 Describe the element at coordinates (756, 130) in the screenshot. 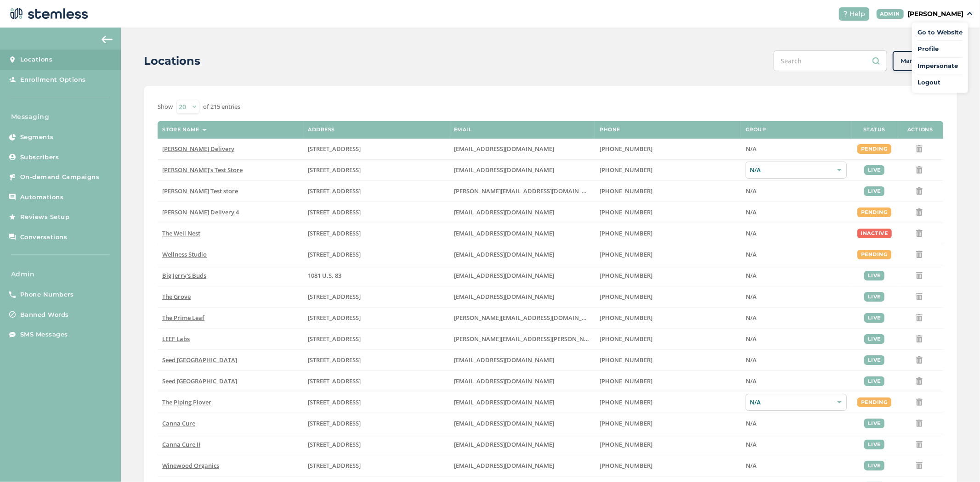

I see `label: Group` at that location.